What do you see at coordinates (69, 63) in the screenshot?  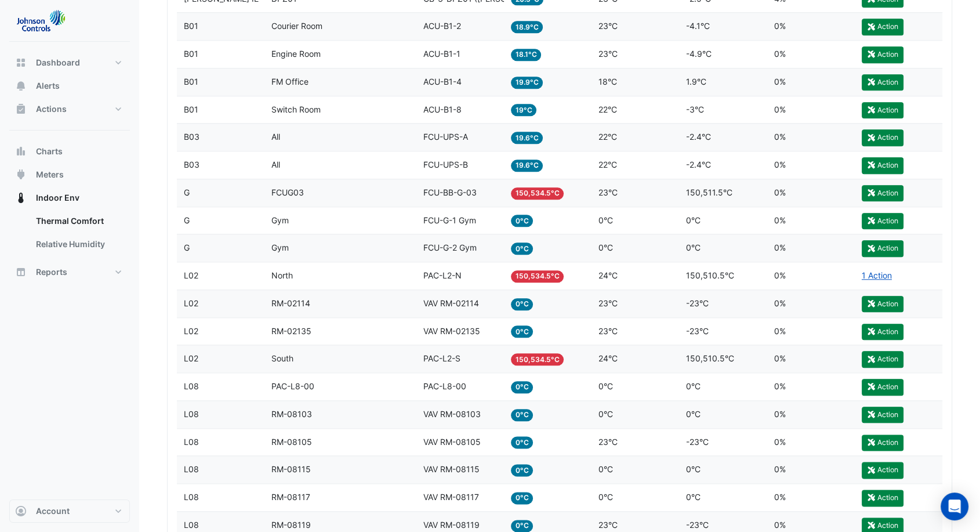 I see `button: Dashboard` at bounding box center [69, 63].